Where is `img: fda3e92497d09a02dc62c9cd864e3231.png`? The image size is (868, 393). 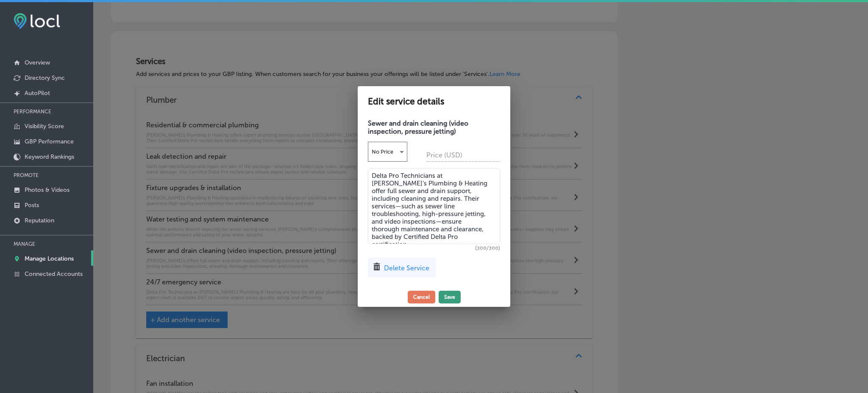
img: fda3e92497d09a02dc62c9cd864e3231.png is located at coordinates (37, 20).